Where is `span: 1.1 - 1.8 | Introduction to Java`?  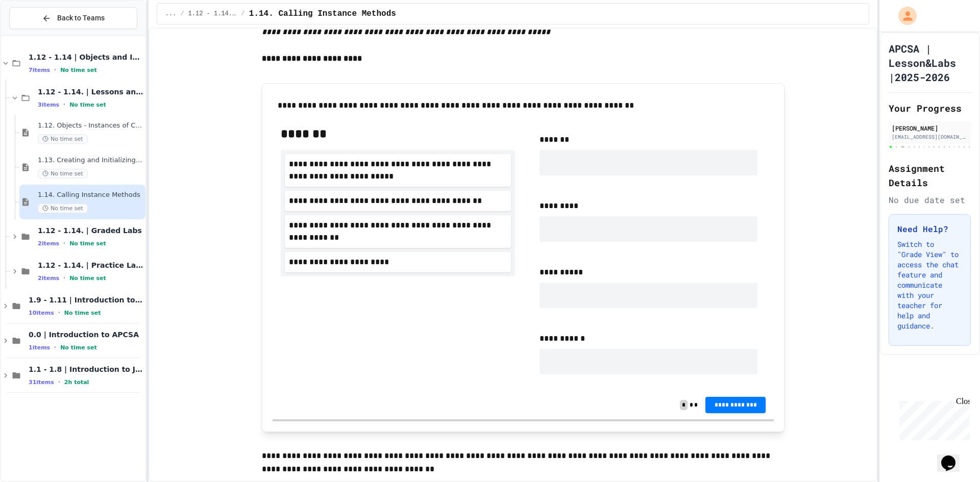
span: 1.1 - 1.8 | Introduction to Java is located at coordinates (86, 369).